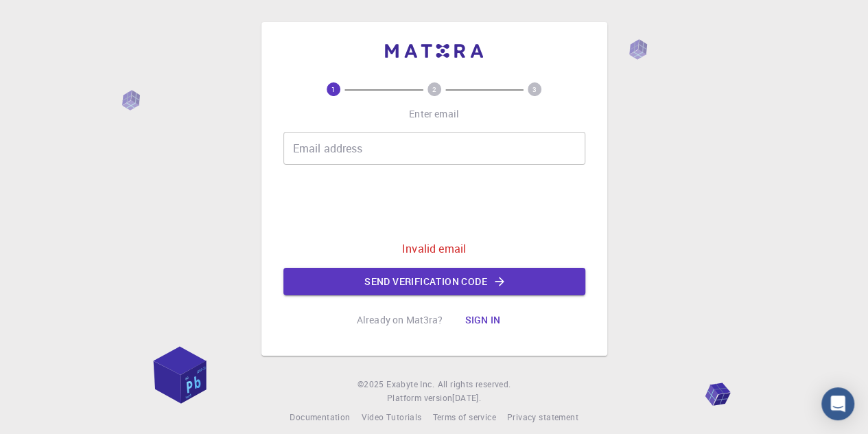 Image resolution: width=868 pixels, height=434 pixels. Describe the element at coordinates (838, 404) in the screenshot. I see `div: Open Intercom Messenger` at that location.